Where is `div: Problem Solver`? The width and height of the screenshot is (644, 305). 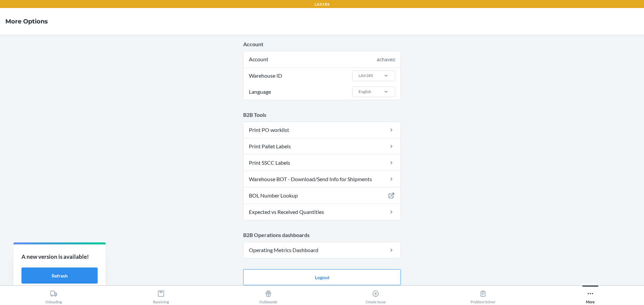 div: Problem Solver is located at coordinates (483, 296).